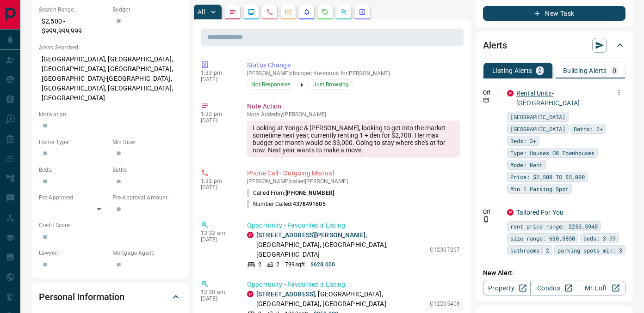 This screenshot has height=313, width=644. Describe the element at coordinates (507, 288) in the screenshot. I see `a: Property` at that location.